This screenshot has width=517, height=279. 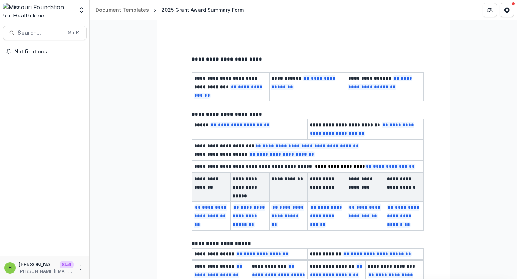 What do you see at coordinates (10, 268) in the screenshot?
I see `div: Himanshu` at bounding box center [10, 268].